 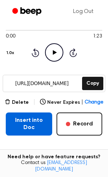 What do you see at coordinates (27, 12) in the screenshot?
I see `a: Beep` at bounding box center [27, 12].